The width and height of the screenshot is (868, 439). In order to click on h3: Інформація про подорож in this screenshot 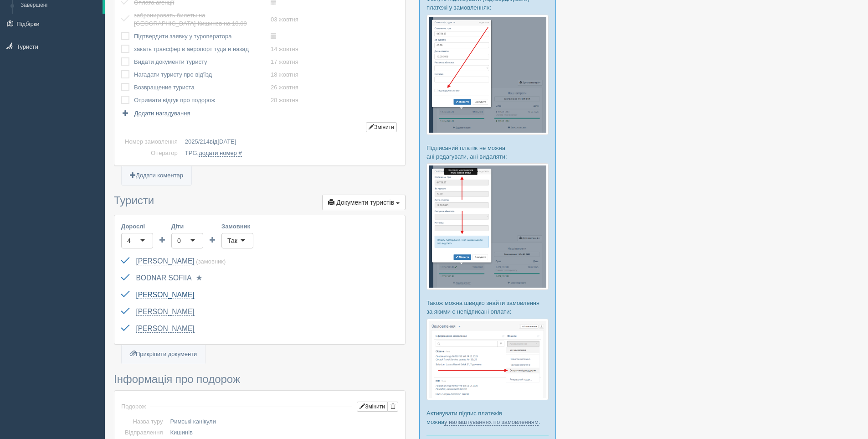, I will do `click(260, 380)`.